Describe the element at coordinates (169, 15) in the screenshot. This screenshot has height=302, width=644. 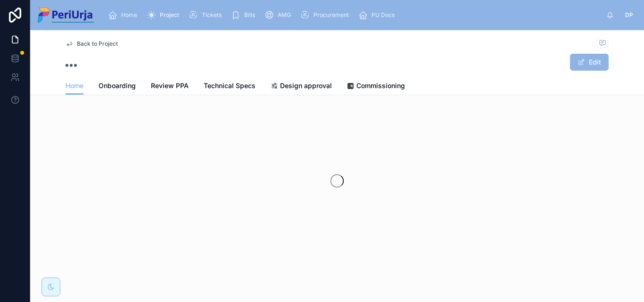
I see `span: Project` at that location.